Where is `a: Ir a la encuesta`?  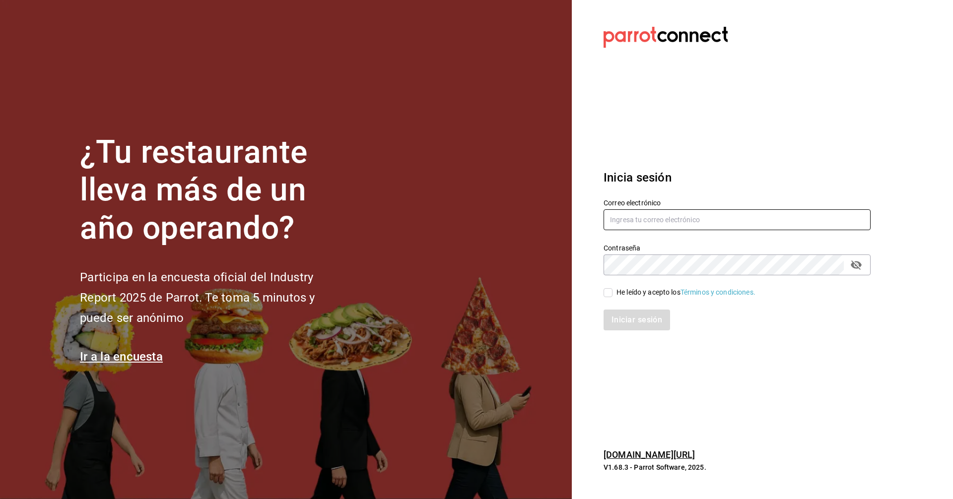
a: Ir a la encuesta is located at coordinates (121, 357).